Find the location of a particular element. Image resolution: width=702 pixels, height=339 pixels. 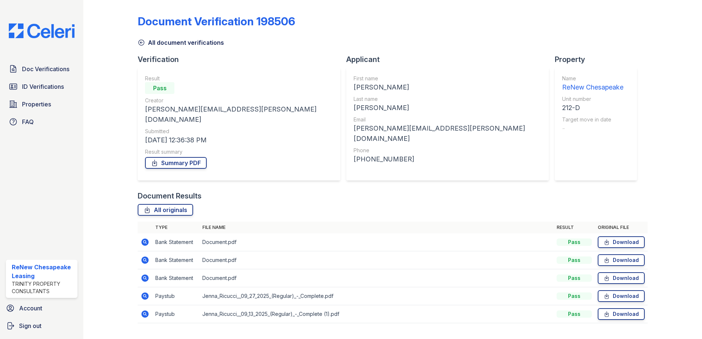

div: Result is located at coordinates (239, 79).